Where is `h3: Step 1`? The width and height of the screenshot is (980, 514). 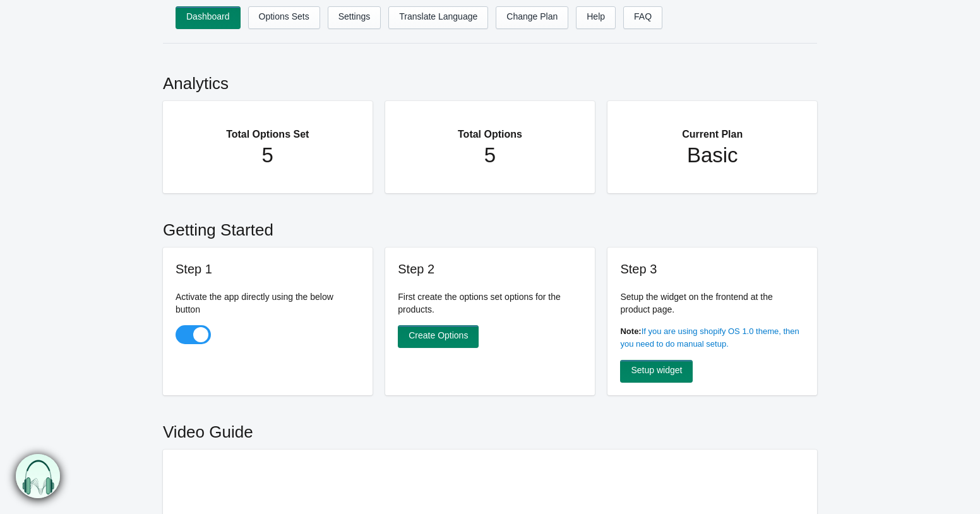 h3: Step 1 is located at coordinates (267, 269).